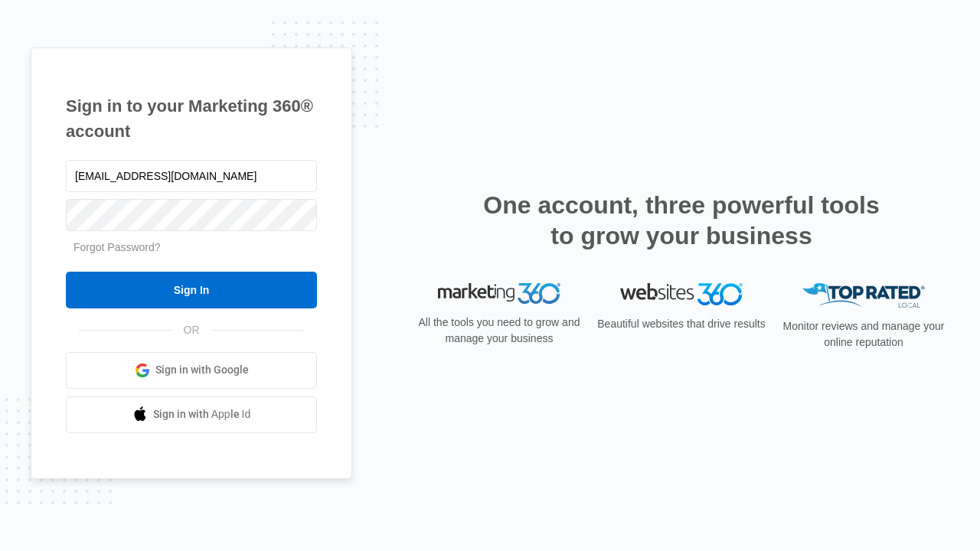 The width and height of the screenshot is (980, 551). What do you see at coordinates (499, 294) in the screenshot?
I see `img: Marketing 360` at bounding box center [499, 294].